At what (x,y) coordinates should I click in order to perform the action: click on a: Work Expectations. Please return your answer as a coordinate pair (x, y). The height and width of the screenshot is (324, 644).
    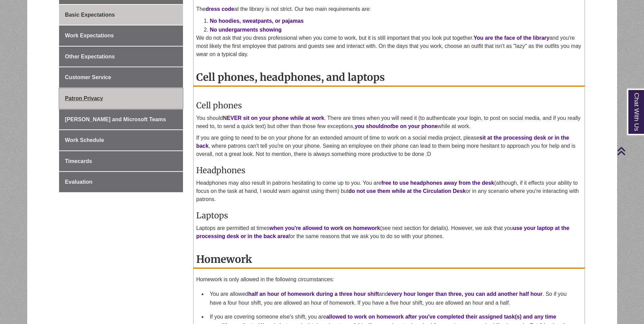
    Looking at the image, I should click on (121, 36).